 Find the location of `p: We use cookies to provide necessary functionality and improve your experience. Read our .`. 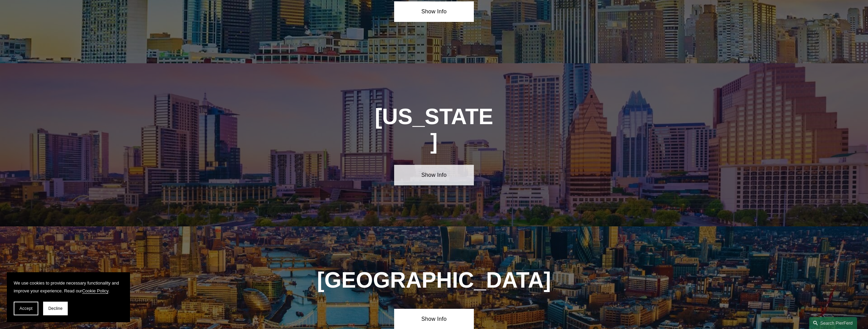

p: We use cookies to provide necessary functionality and improve your experience. Read our . is located at coordinates (69, 287).